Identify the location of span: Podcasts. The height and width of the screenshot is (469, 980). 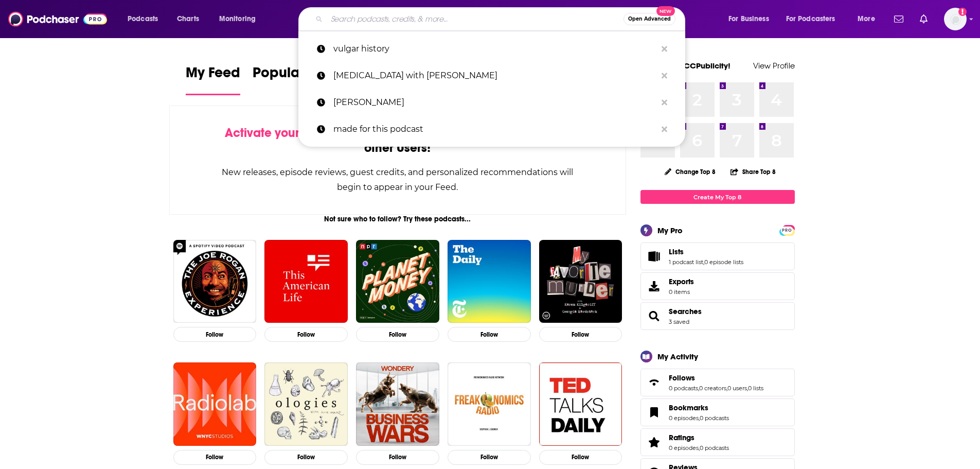
(143, 19).